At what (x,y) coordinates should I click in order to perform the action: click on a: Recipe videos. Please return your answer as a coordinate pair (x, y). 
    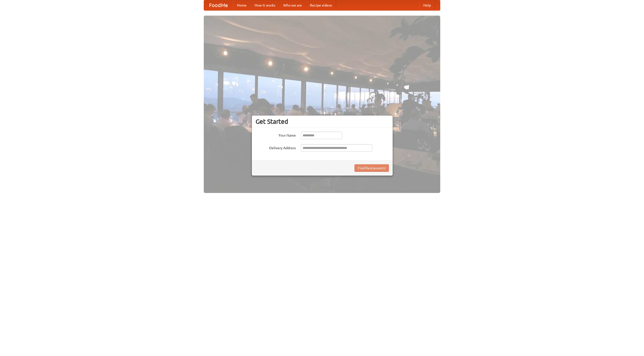
    Looking at the image, I should click on (321, 5).